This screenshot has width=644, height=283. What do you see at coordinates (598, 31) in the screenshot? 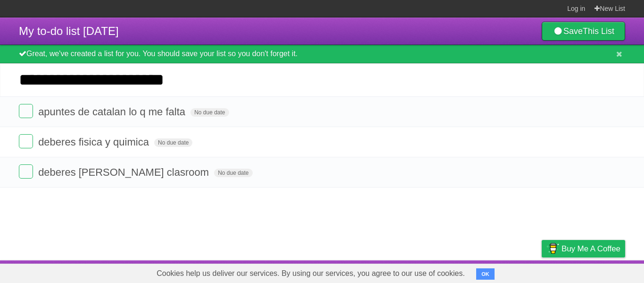
I see `b: This List` at bounding box center [598, 31].